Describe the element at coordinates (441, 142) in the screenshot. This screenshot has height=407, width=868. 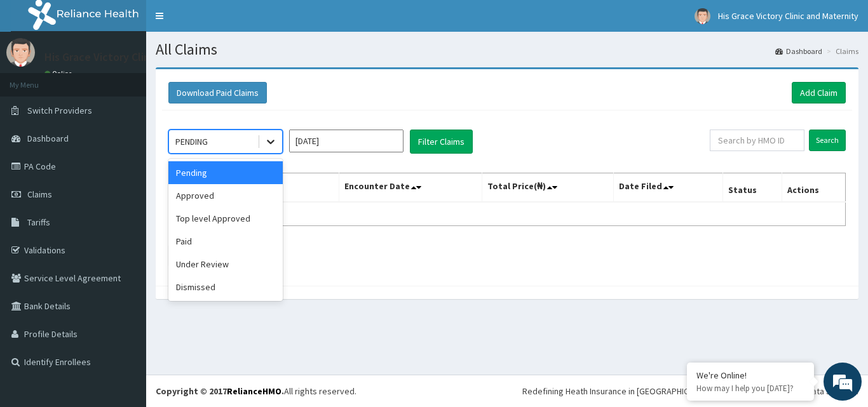
I see `button: Filter Claims` at that location.